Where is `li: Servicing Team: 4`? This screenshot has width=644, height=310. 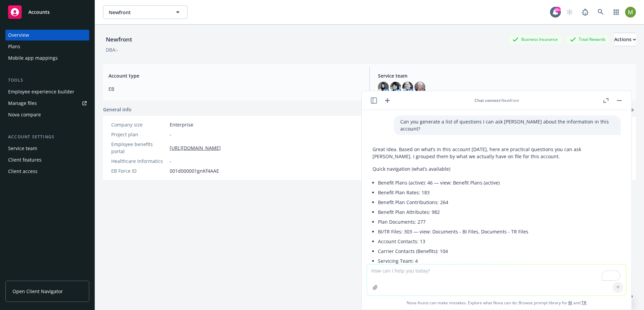
li: Servicing Team: 4 is located at coordinates (499, 261).